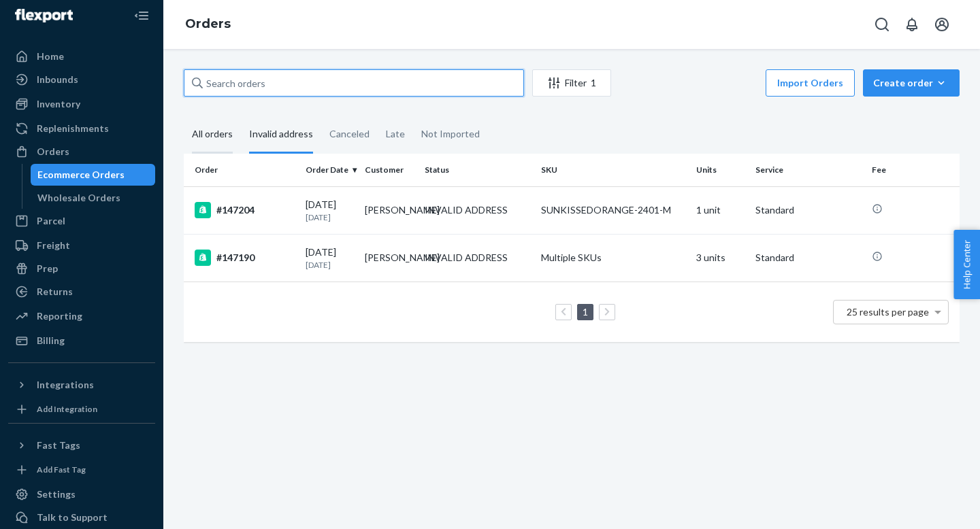 Image resolution: width=980 pixels, height=529 pixels. I want to click on div: Talk to Support, so click(72, 517).